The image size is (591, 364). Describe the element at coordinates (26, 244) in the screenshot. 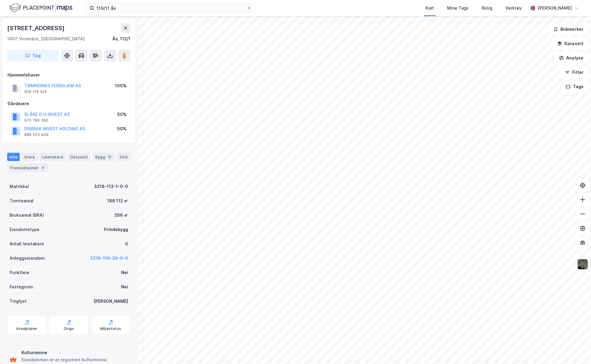

I see `div: Antall leietakere` at that location.